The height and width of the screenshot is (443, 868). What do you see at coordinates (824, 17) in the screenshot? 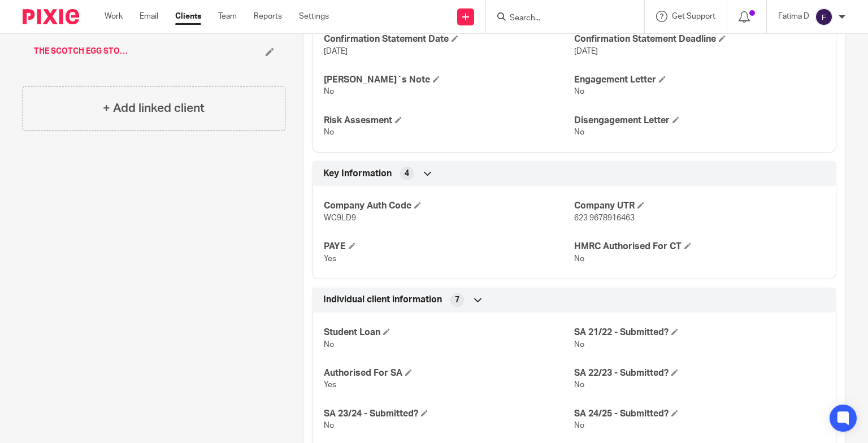
I see `img: svg%3E` at bounding box center [824, 17].